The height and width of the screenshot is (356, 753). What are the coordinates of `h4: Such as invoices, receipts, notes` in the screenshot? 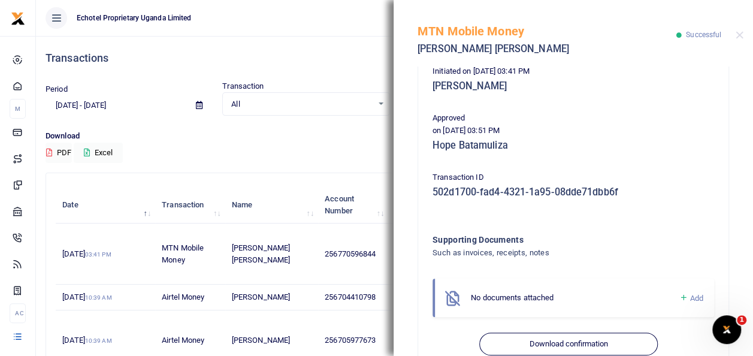 It's located at (549, 253).